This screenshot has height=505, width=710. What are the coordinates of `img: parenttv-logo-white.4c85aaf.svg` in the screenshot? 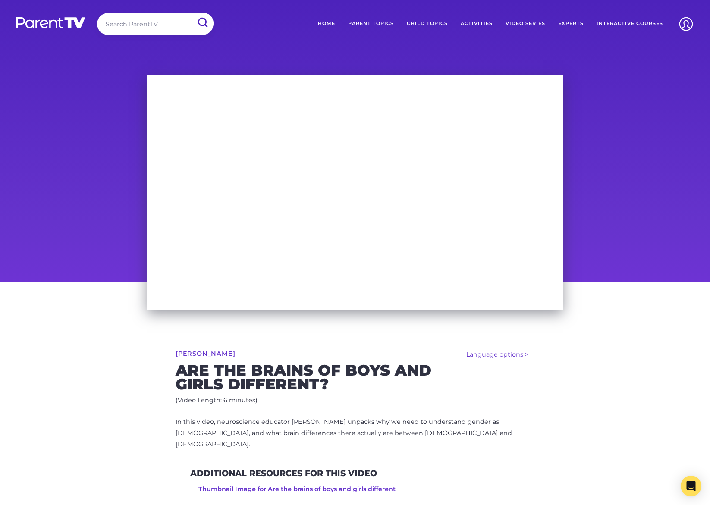 It's located at (50, 22).